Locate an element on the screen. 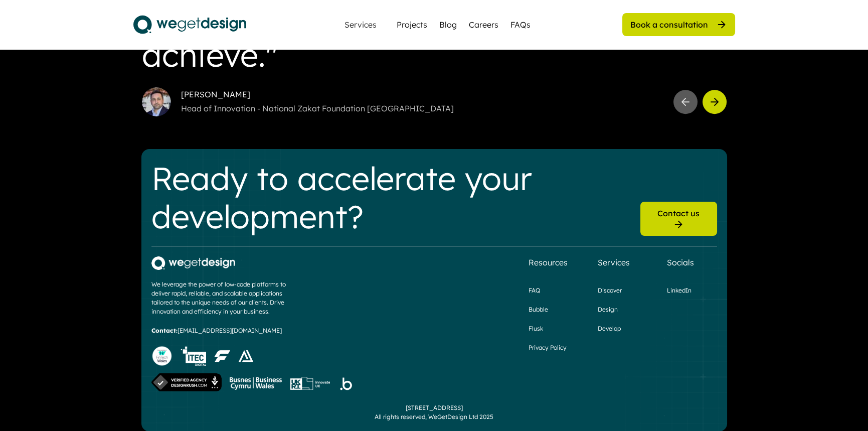 This screenshot has width=868, height=431. div: Socials is located at coordinates (680, 263).